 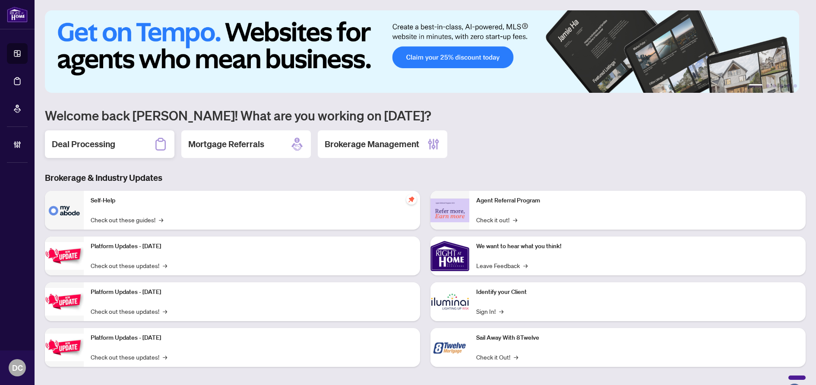 I want to click on p: We want to hear what you think!, so click(x=637, y=247).